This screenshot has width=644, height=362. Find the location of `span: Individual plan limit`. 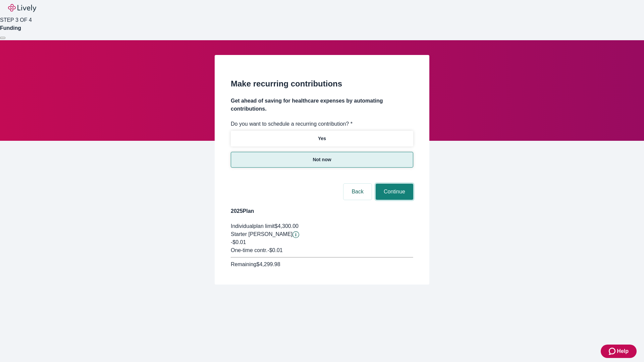

span: Individual plan limit is located at coordinates (253, 226).